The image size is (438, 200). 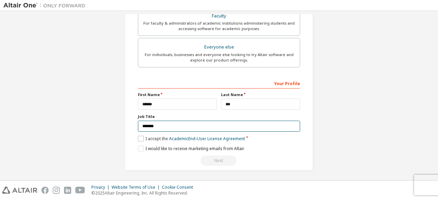 What do you see at coordinates (219, 83) in the screenshot?
I see `div: Your Profile` at bounding box center [219, 83].